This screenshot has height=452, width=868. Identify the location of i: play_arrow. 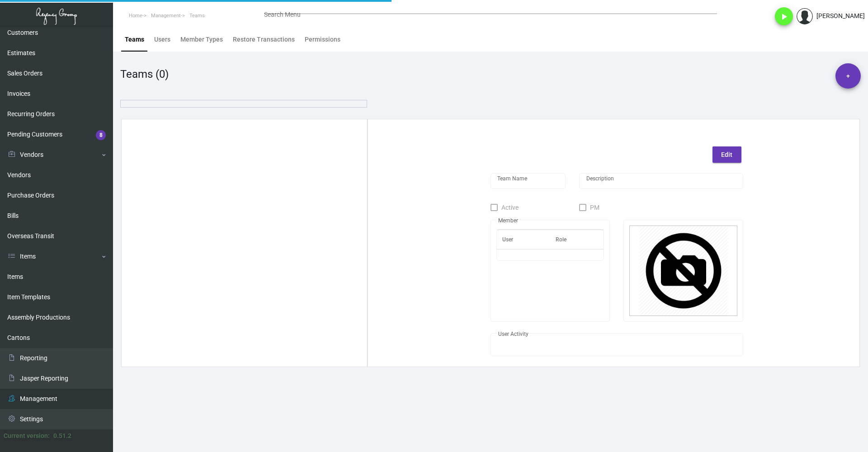
(784, 17).